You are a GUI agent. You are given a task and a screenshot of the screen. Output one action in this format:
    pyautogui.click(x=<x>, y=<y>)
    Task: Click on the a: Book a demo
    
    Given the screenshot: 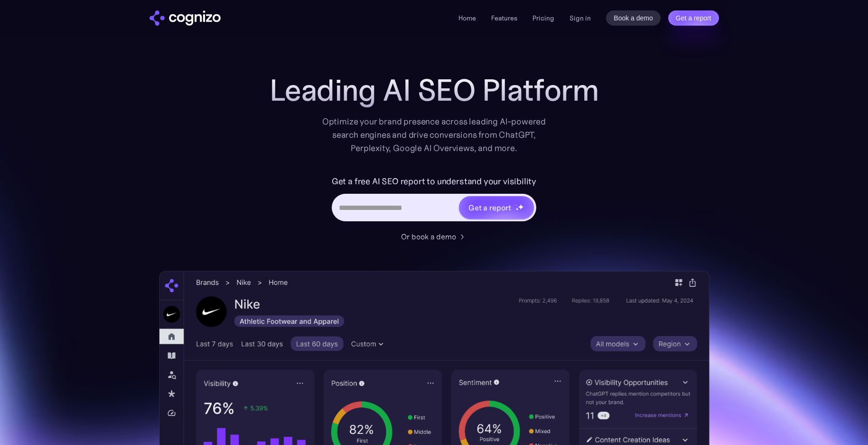 What is the action you would take?
    pyautogui.click(x=633, y=18)
    